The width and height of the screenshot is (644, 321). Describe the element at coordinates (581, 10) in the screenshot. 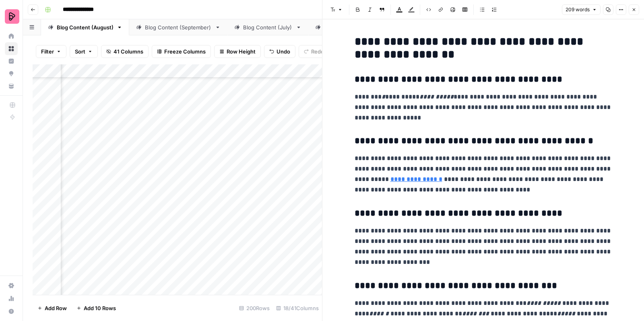

I see `button: 209 words` at that location.